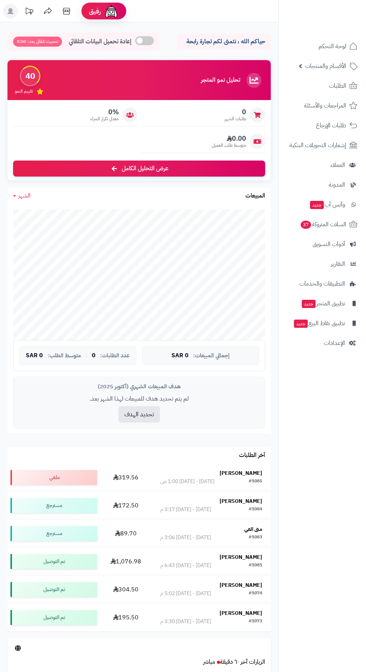  What do you see at coordinates (126, 478) in the screenshot?
I see `td: 319.56` at bounding box center [126, 478].